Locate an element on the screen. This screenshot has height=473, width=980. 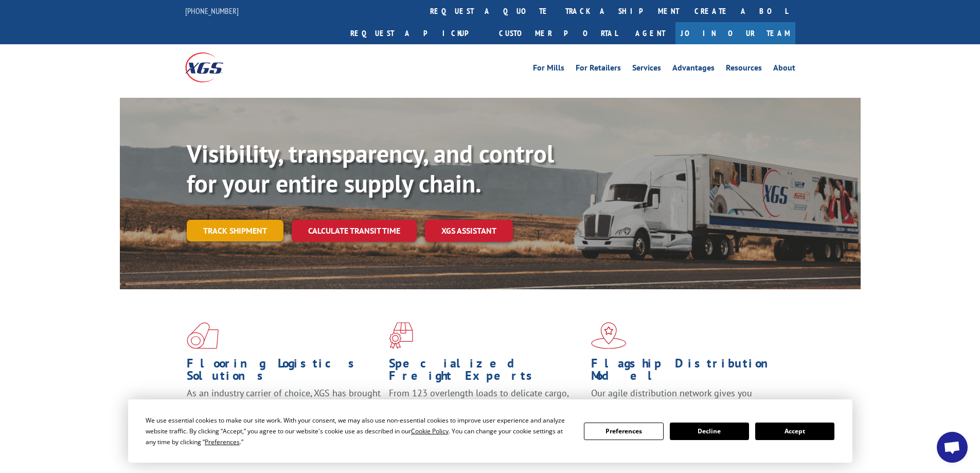
b: Visibility, transparency, and control for your entire supply chain. is located at coordinates (371, 168).